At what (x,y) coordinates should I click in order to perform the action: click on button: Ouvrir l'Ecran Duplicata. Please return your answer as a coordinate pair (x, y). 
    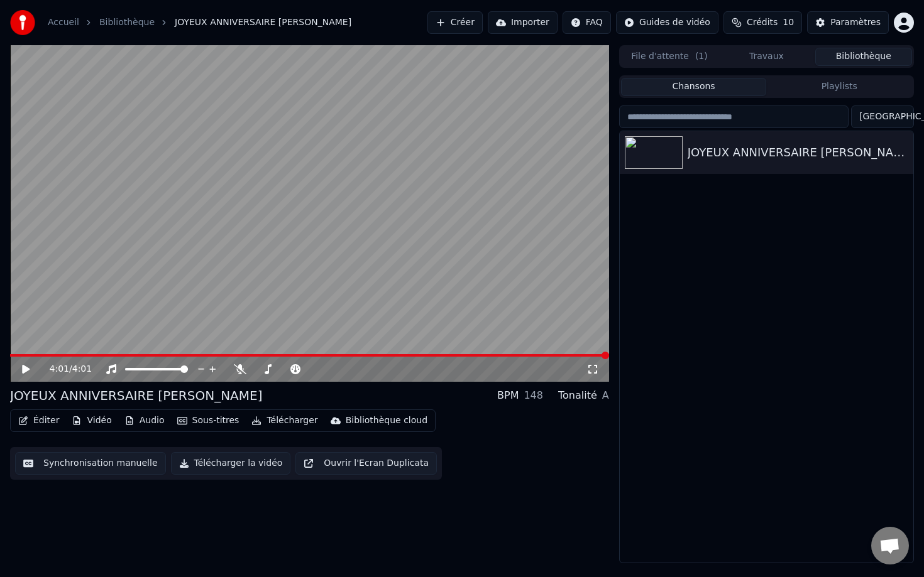
    Looking at the image, I should click on (365, 464).